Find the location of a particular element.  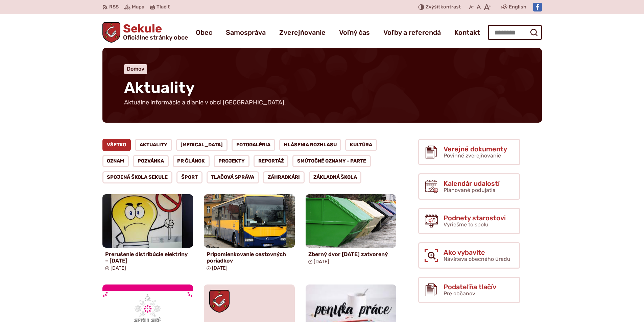

span: Mapa is located at coordinates (138, 7).